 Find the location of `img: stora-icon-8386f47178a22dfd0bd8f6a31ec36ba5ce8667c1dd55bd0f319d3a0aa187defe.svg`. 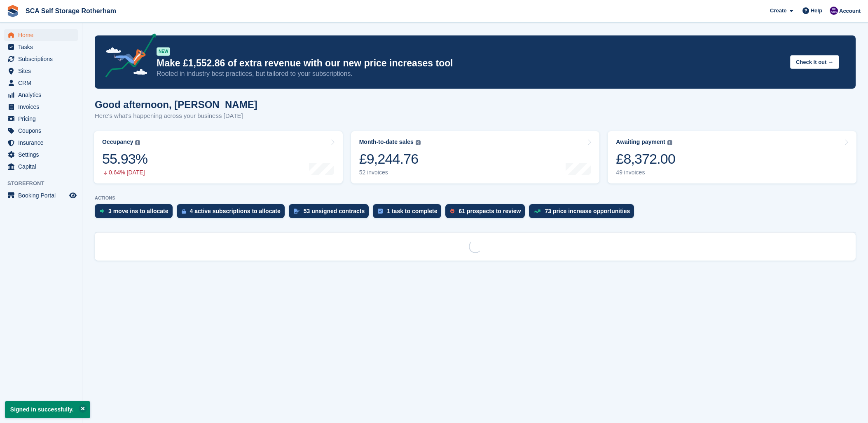

img: stora-icon-8386f47178a22dfd0bd8f6a31ec36ba5ce8667c1dd55bd0f319d3a0aa187defe.svg is located at coordinates (13, 11).